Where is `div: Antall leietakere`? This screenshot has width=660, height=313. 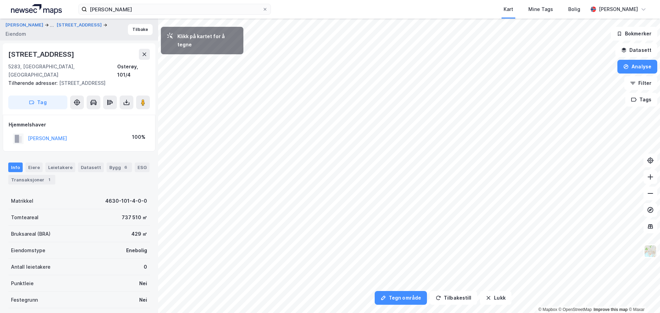
div: Antall leietakere is located at coordinates (31, 267).